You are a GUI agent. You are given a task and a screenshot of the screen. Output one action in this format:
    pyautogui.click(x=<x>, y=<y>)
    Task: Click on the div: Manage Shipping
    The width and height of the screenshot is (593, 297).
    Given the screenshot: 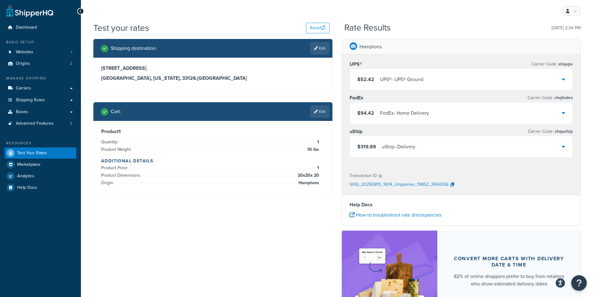 What is the action you would take?
    pyautogui.click(x=40, y=78)
    